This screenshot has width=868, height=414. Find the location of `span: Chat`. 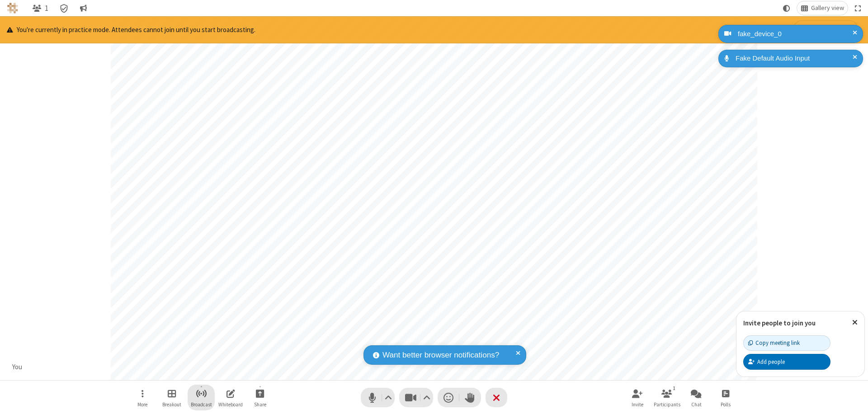

span: Chat is located at coordinates (696, 405).